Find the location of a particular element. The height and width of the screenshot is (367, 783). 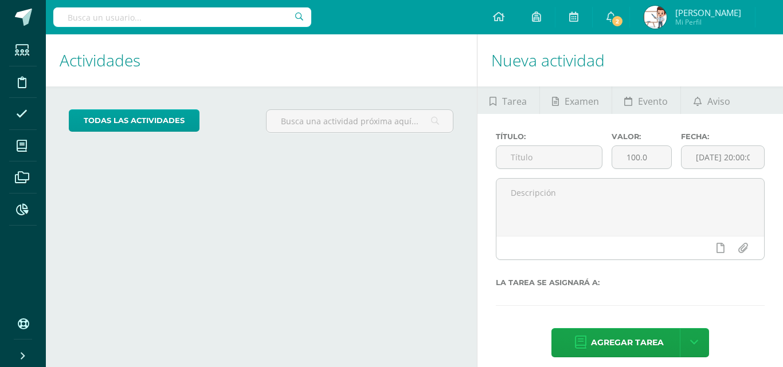

span: Aviso is located at coordinates (718, 101).